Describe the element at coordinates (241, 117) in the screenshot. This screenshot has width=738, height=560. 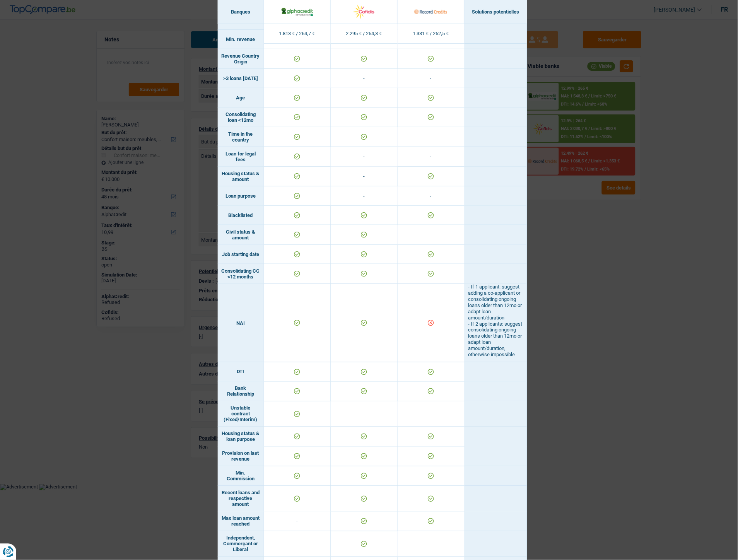
I see `td: Consolidating loan <12mo` at that location.